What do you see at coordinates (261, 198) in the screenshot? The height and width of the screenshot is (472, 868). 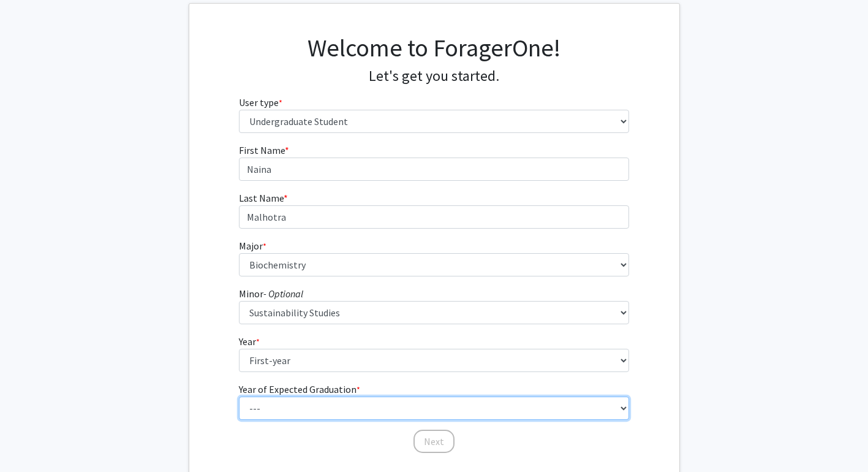 I see `span: Last Name` at bounding box center [261, 198].